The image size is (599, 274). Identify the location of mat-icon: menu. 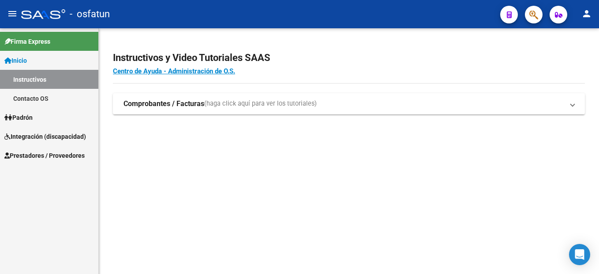
(12, 14).